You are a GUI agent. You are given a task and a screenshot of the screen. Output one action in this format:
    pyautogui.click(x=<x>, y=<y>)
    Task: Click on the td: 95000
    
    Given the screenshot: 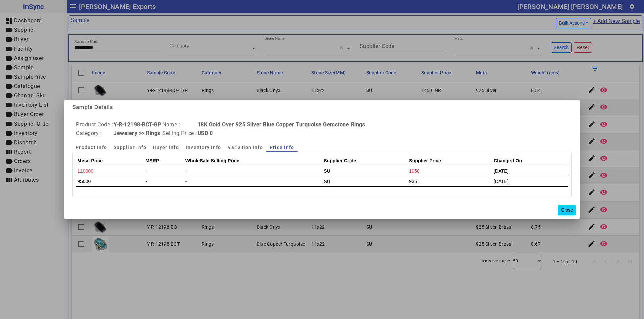 What is the action you would take?
    pyautogui.click(x=110, y=181)
    